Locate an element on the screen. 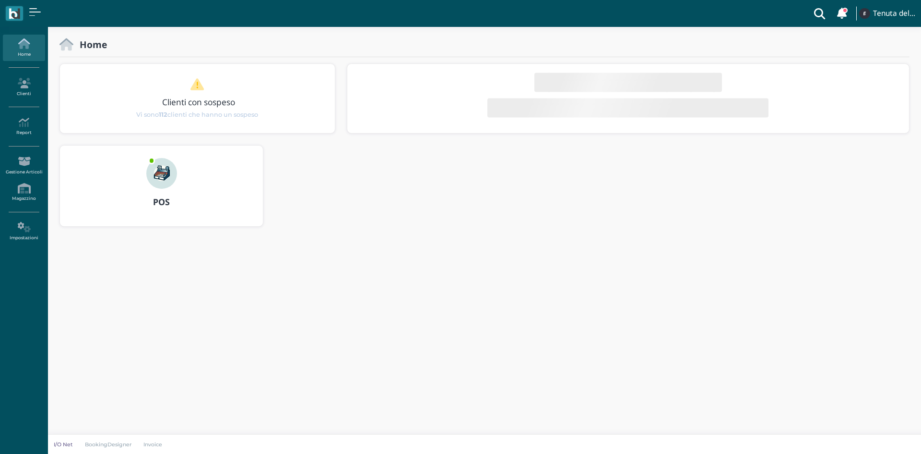 This screenshot has height=454, width=921. div: 1 / 1 is located at coordinates (197, 98).